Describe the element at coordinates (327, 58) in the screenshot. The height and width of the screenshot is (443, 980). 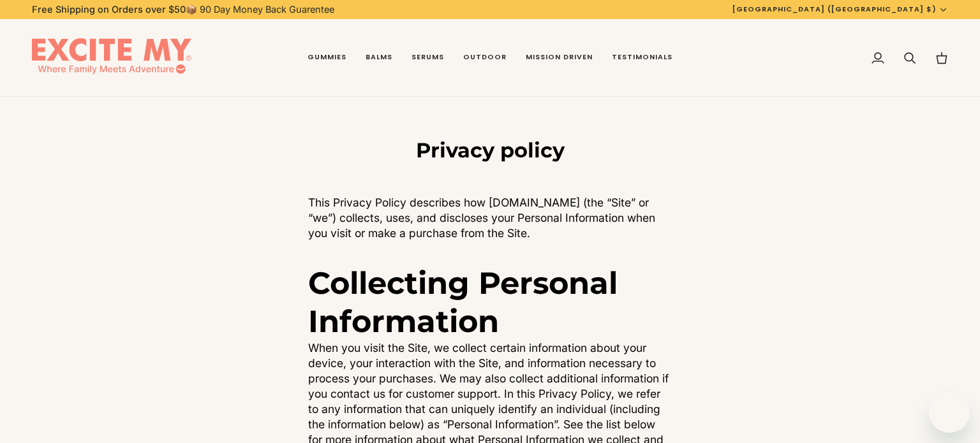
I see `span: Gummies` at that location.